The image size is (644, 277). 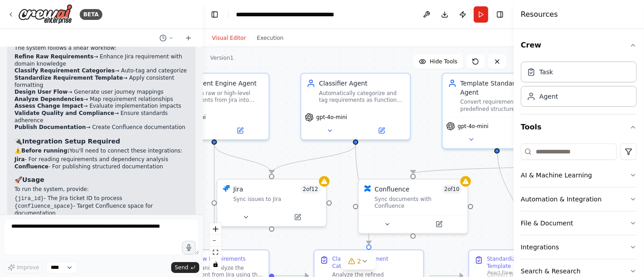 What do you see at coordinates (361, 84) in the screenshot?
I see `div: Classifier Agent` at bounding box center [361, 84].